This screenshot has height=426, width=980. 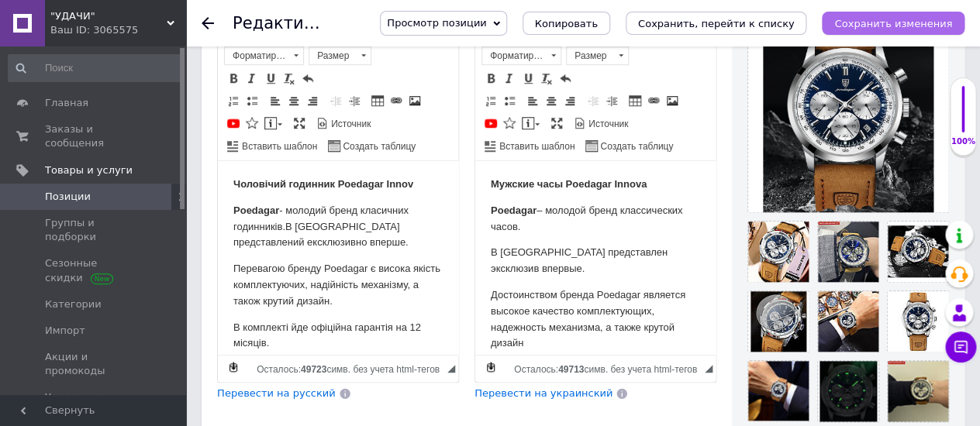 I want to click on strong: Чоловічий годинник Poedagar Innov, so click(x=105, y=23).